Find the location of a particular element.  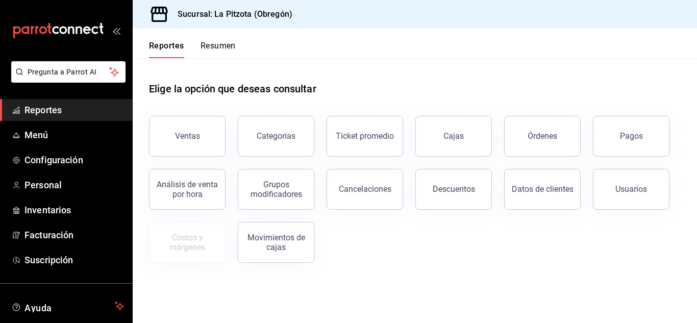

button: Reportes is located at coordinates (166, 50).